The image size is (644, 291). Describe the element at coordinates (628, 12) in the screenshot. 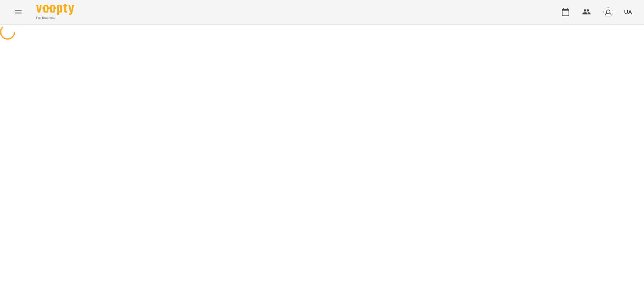

I see `span: UA` at that location.